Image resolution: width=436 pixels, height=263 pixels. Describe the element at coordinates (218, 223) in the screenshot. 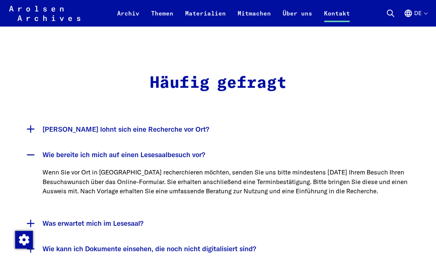

I see `button: Was erwartet mich im Lesesaal?` at that location.